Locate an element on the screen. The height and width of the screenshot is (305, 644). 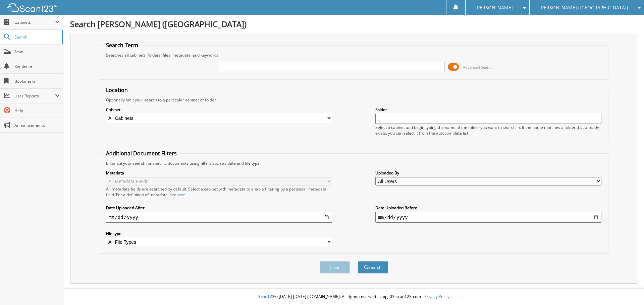
label: File type is located at coordinates (219, 233).